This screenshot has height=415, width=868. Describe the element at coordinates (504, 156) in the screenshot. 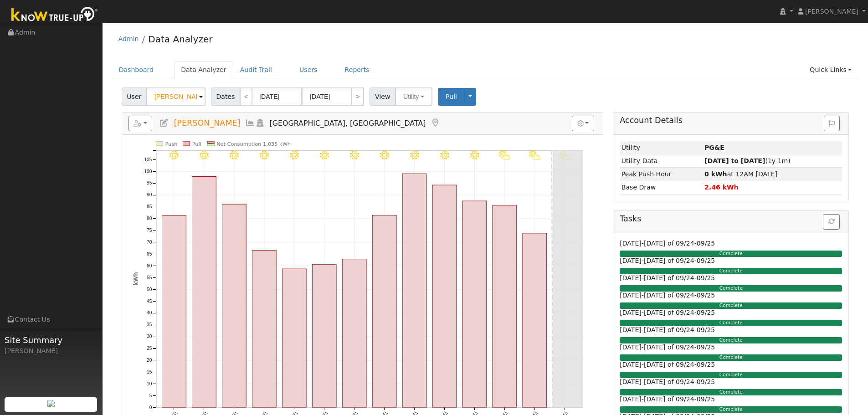

I see `i: 9/02 - PartlyCloudy` at that location.